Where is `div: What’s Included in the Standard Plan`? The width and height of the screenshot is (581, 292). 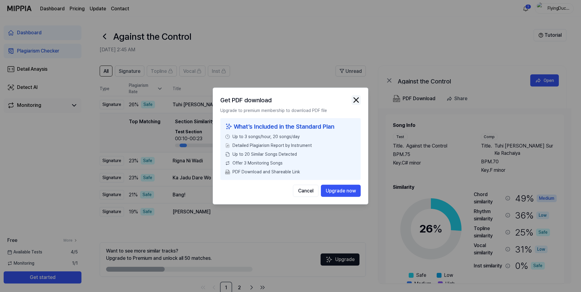 div: What’s Included in the Standard Plan is located at coordinates (291, 127).